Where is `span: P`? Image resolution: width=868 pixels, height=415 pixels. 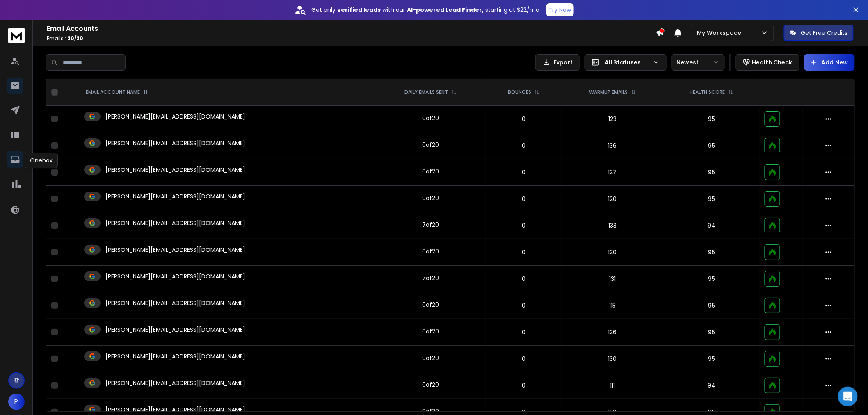 span: P is located at coordinates (17, 402).